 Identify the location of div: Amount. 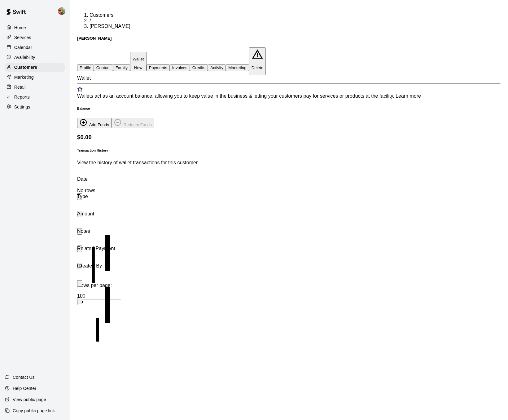
(93, 214).